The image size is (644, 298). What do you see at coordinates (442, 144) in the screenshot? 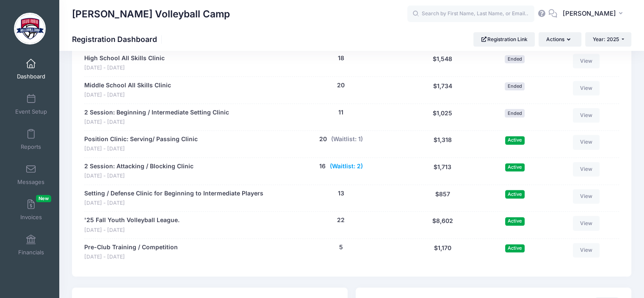
I see `div: $1,318` at bounding box center [442, 144].